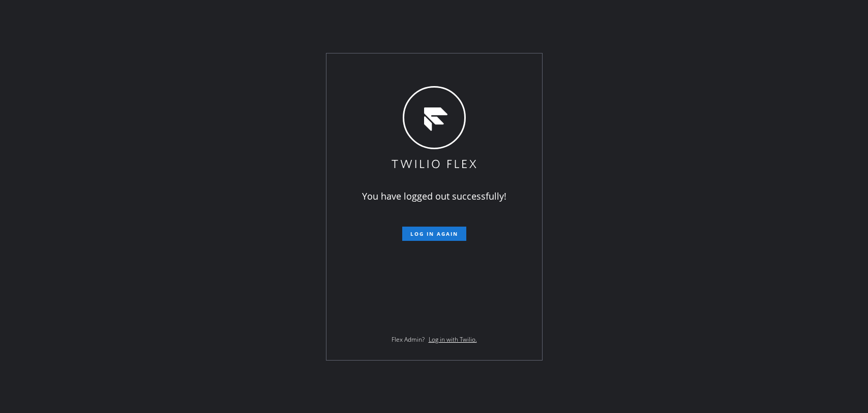  I want to click on button: Log in again, so click(434, 234).